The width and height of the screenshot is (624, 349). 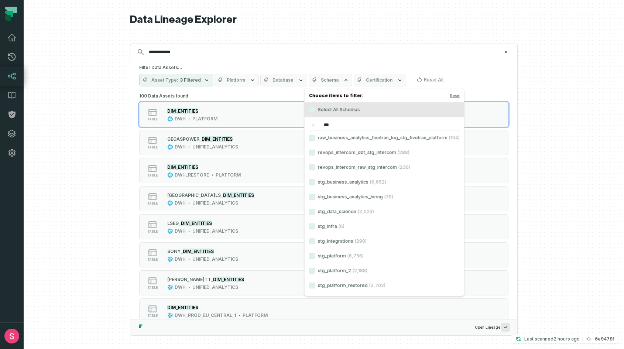 What do you see at coordinates (205, 315) in the screenshot?
I see `div: DWH_PROD_EU_CENTRAL_1` at bounding box center [205, 315].